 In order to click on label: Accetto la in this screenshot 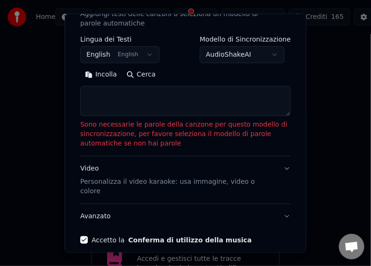, I will do `click(171, 240)`.